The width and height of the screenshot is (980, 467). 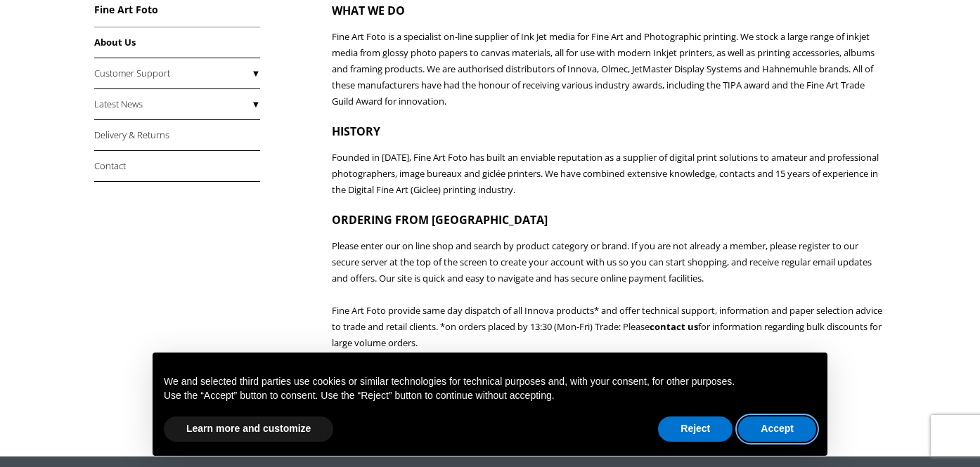 I want to click on p: Please enter our on line shop and search by product category or brand. If you are not already a m..., so click(x=609, y=295).